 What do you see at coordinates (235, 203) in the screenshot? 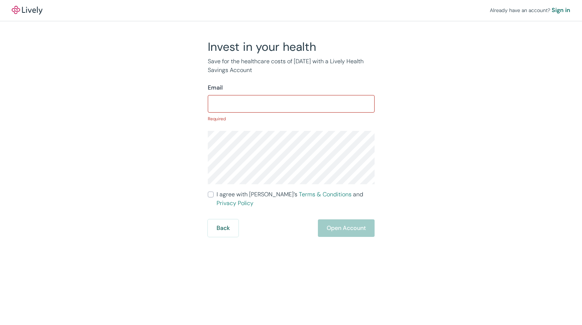
I see `a: Privacy Policy` at bounding box center [235, 203].